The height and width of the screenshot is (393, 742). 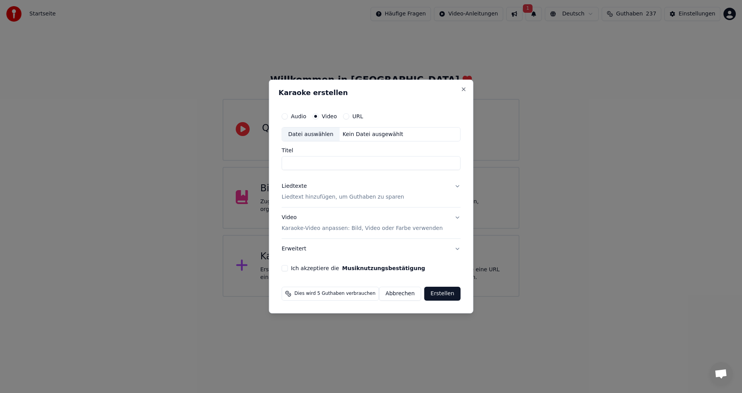 I want to click on div: Video, so click(x=362, y=223).